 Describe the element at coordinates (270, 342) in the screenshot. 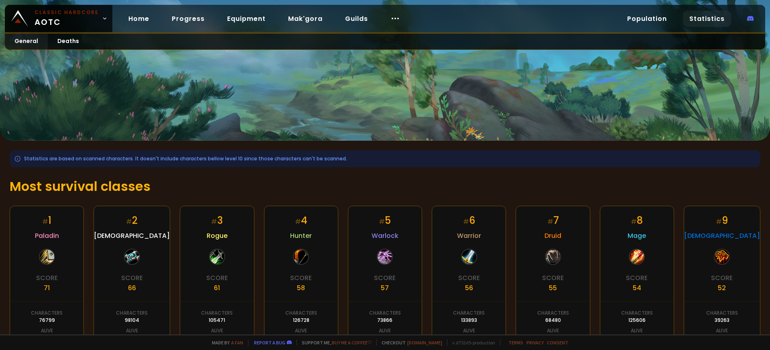

I see `a: Report a bug` at that location.